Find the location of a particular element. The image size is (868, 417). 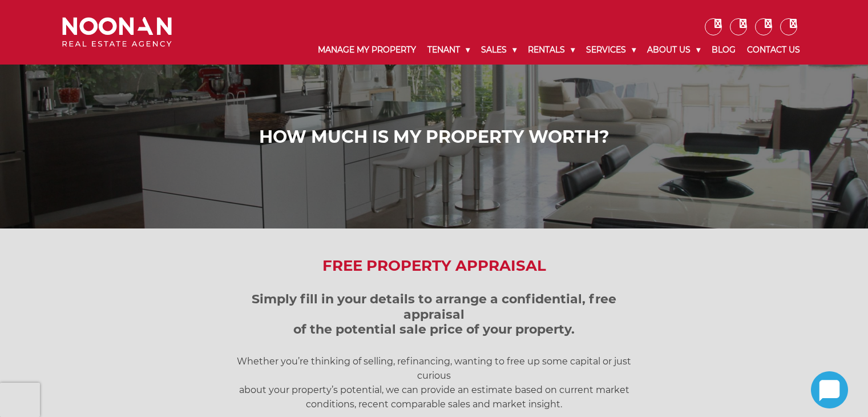

a: Manage My Property is located at coordinates (367, 50).